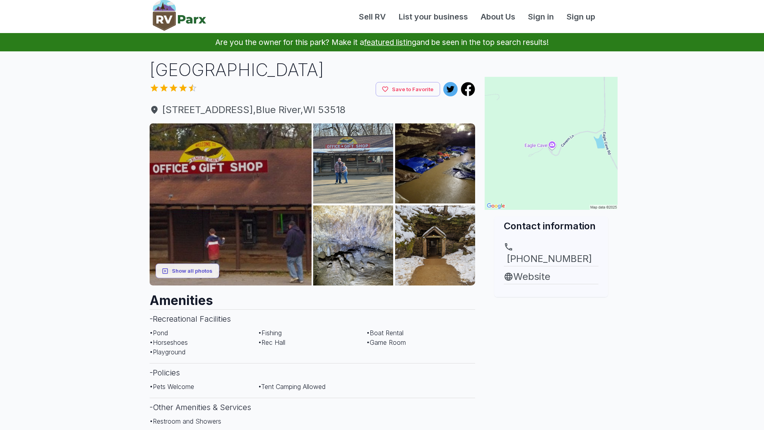 This screenshot has height=430, width=764. Describe the element at coordinates (169, 342) in the screenshot. I see `span: • Horseshoes` at that location.